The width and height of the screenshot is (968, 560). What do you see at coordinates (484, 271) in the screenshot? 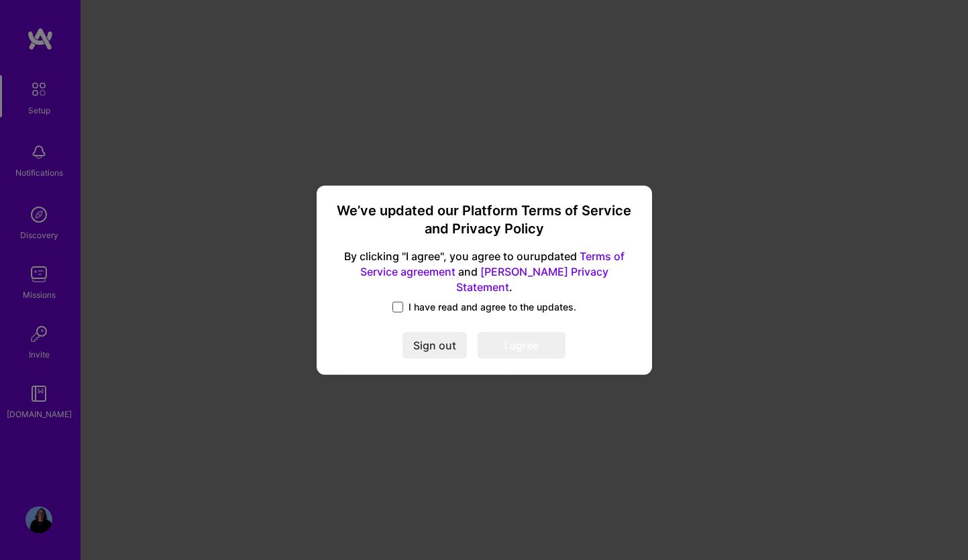
I see `span: By clicking "I agree", you agree to our updated and .` at bounding box center [484, 271].